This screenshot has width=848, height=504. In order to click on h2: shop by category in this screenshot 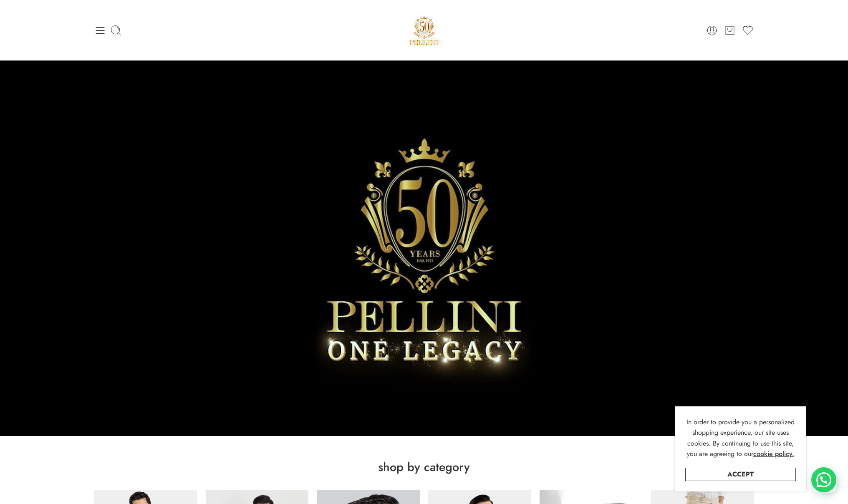, I will do `click(424, 466)`.